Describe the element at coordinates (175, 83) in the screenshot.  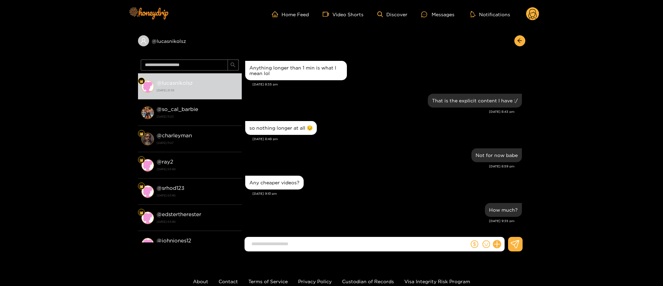
I see `strong: @ lucasnikolsz` at that location.